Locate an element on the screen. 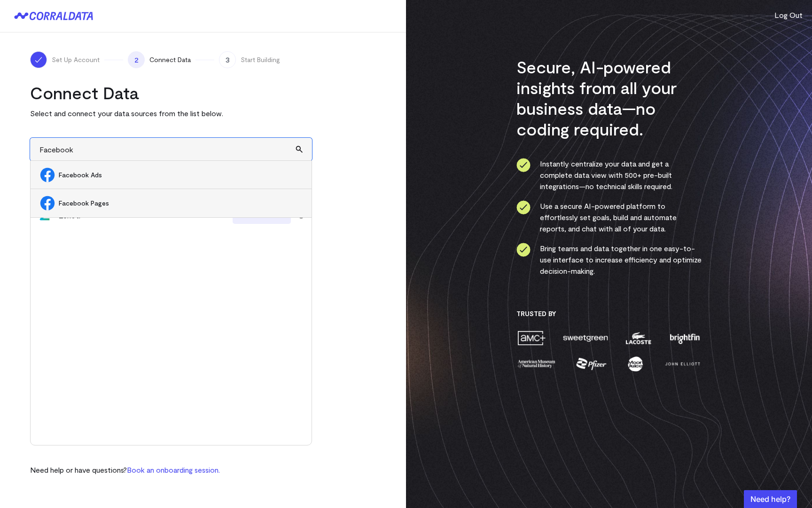  li: Use a secure AI-powered platform to effortlessly set goals, build and automate reports, and chat ... is located at coordinates (609, 217).